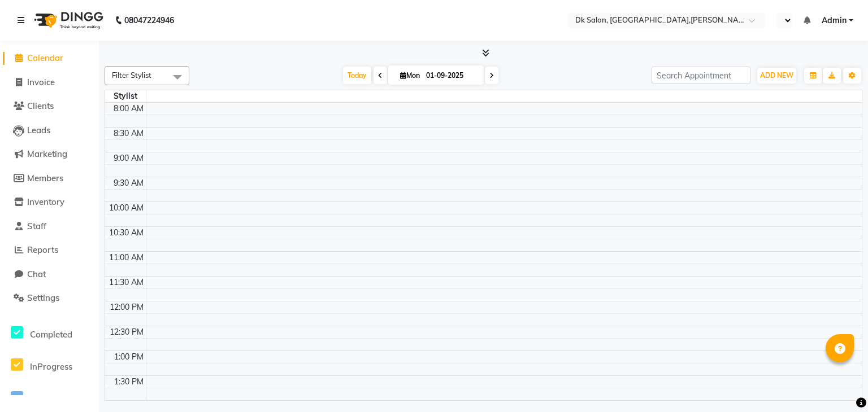 The width and height of the screenshot is (868, 412). What do you see at coordinates (39, 130) in the screenshot?
I see `span: Leads` at bounding box center [39, 130].